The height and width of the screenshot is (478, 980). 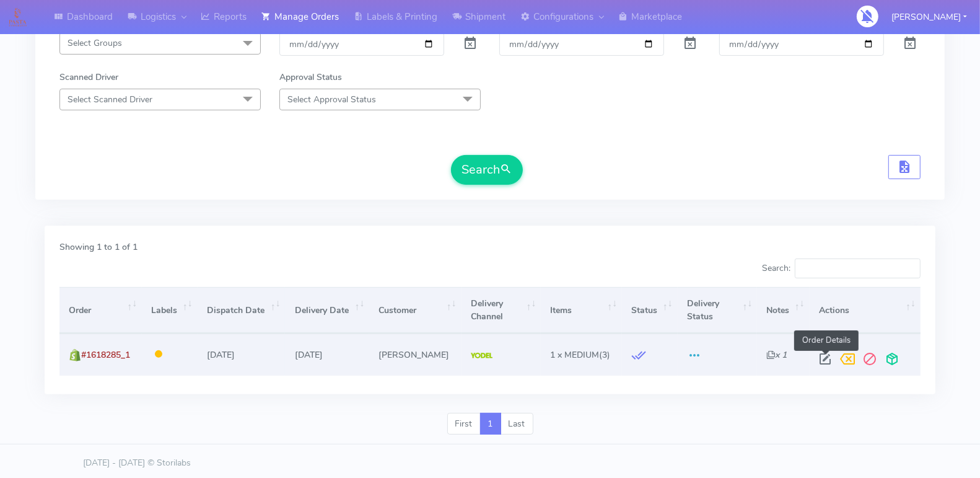 I want to click on th: Customer: activate to sort column ascending, so click(x=415, y=310).